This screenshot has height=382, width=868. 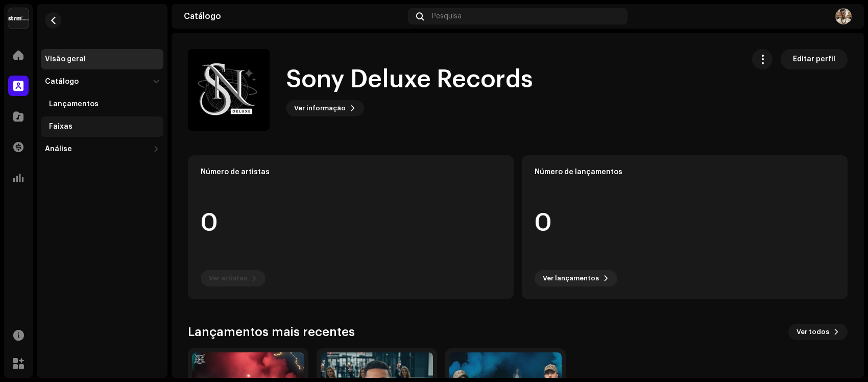 I want to click on h3: Lançamentos mais recentes, so click(x=271, y=332).